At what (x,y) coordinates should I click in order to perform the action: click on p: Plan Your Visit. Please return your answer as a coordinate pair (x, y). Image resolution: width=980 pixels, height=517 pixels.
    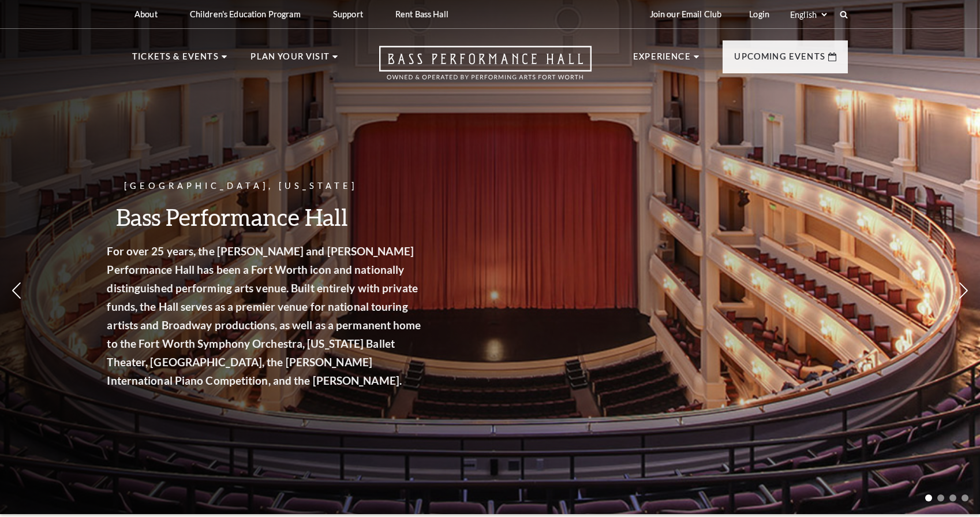
    Looking at the image, I should click on (290, 60).